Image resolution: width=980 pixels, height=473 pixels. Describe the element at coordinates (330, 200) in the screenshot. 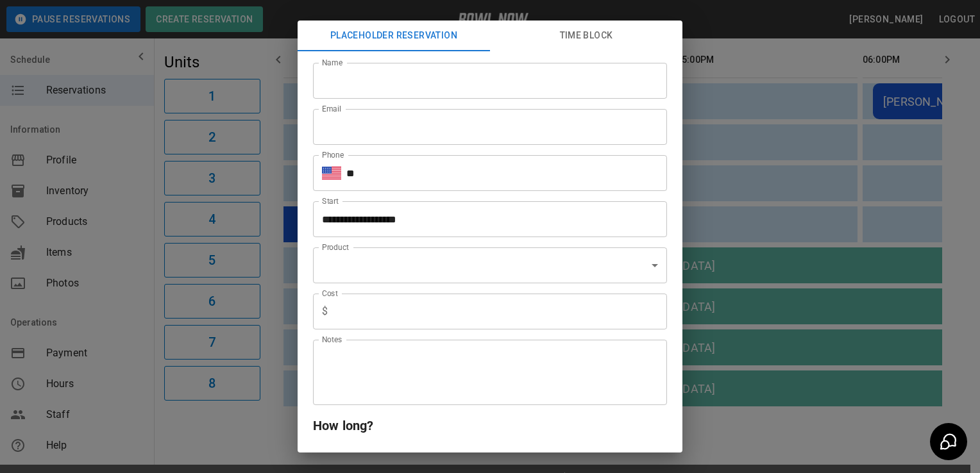

I see `label: Start` at that location.